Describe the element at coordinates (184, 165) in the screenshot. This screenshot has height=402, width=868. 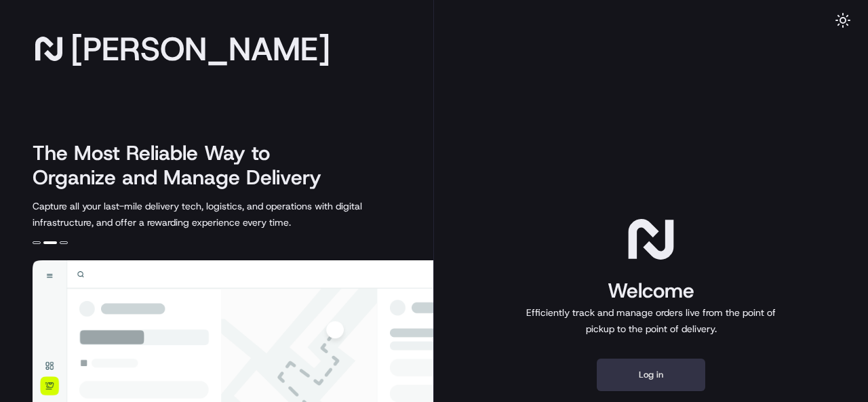
I see `h2: The Most Reliable Way to Organize and Manage Delivery` at that location.